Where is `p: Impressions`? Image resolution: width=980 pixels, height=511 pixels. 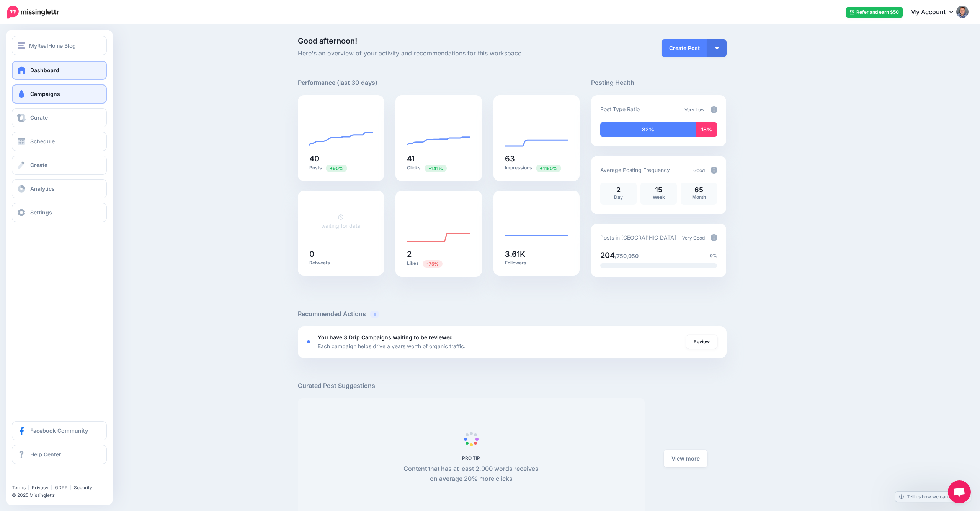
p: Impressions is located at coordinates (537, 168).